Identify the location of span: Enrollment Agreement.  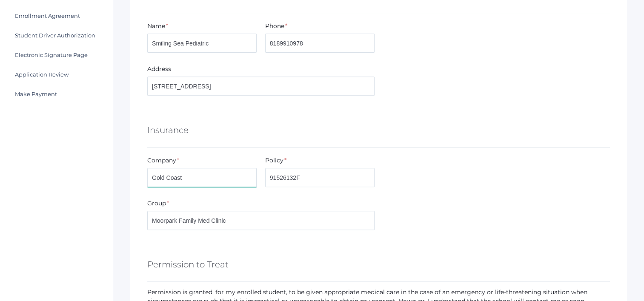
(47, 16).